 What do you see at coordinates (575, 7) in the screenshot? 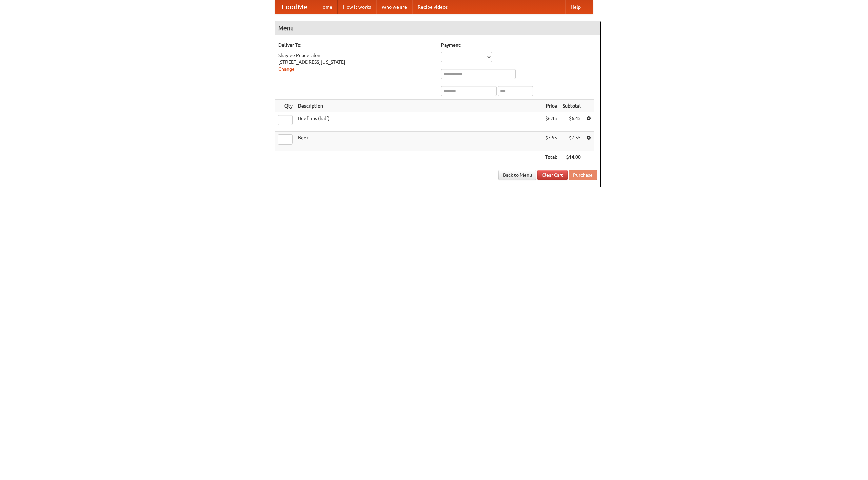
I see `a: Help` at bounding box center [575, 7].